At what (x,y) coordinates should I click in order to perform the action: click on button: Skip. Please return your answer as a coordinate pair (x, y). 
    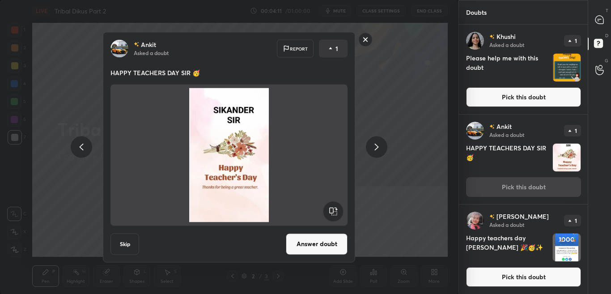
    Looking at the image, I should click on (125, 244).